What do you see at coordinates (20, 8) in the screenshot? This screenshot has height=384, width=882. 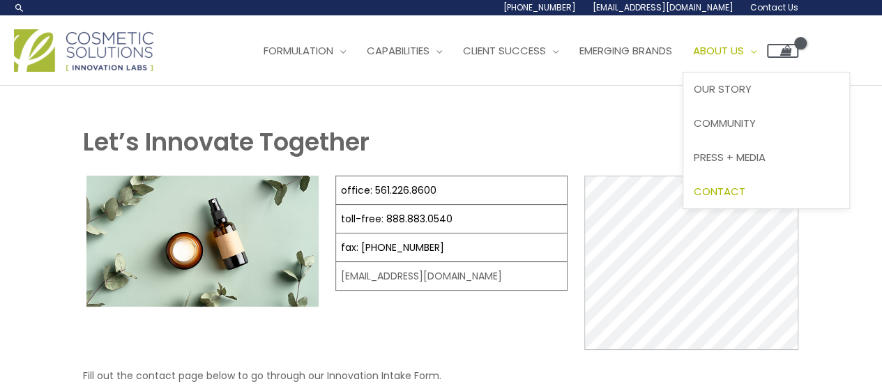 I see `a: Search icon link` at bounding box center [20, 8].